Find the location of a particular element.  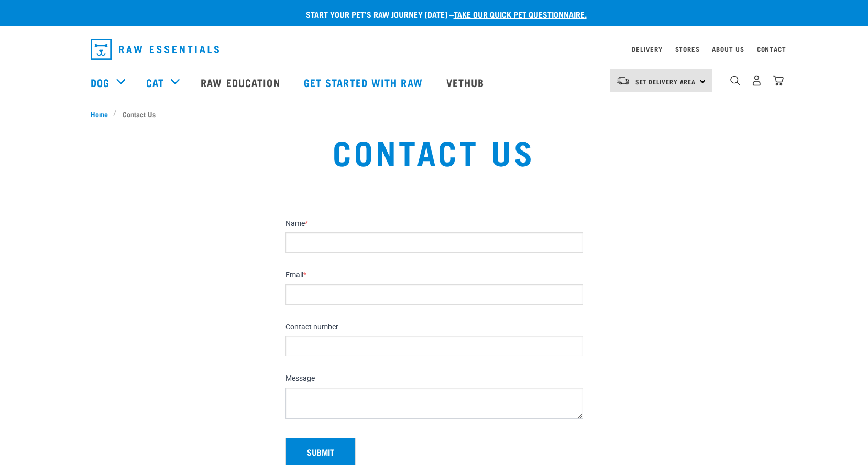

a: Contact is located at coordinates (772, 49).